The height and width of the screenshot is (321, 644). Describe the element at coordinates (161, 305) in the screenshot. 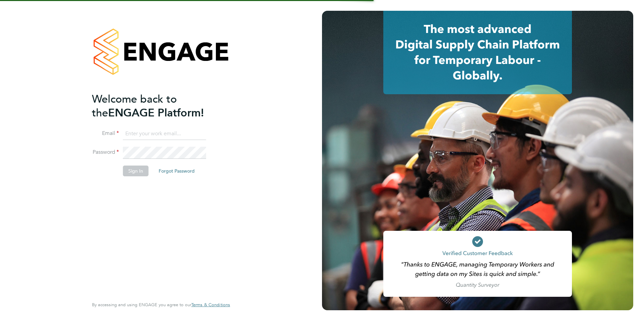

I see `span: By accessing and using ENGAGE you agree to our` at that location.